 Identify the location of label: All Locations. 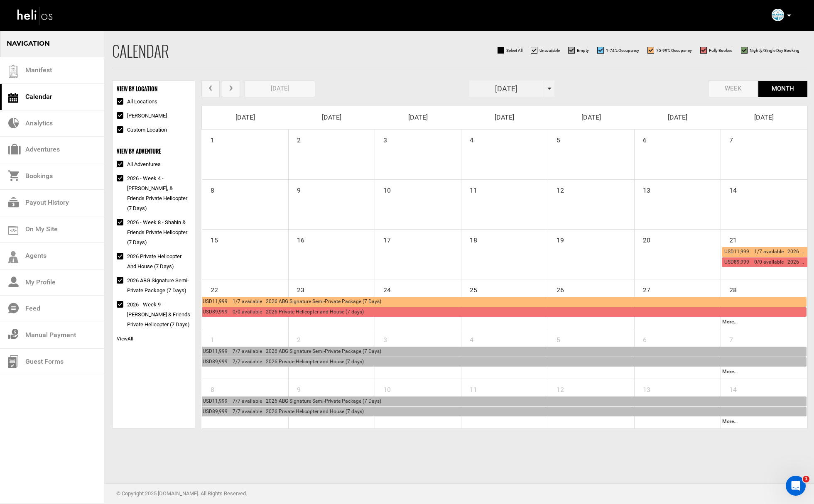
(137, 102).